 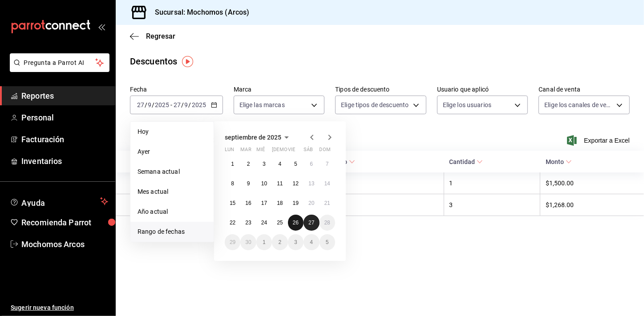 I want to click on abbr: 3 de septiembre de 2025, so click(x=264, y=164).